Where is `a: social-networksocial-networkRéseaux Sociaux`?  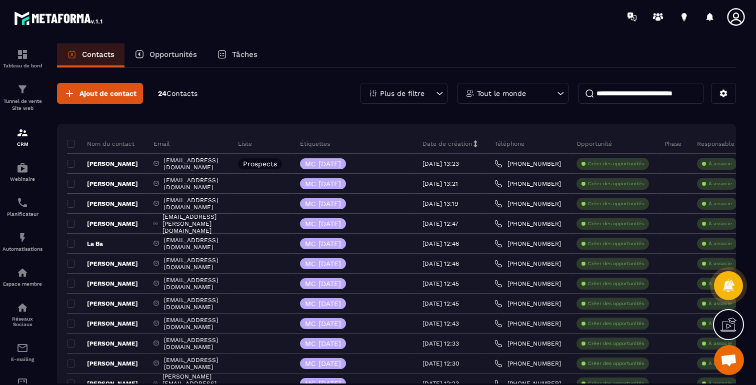 a: social-networksocial-networkRéseaux Sociaux is located at coordinates (22, 314).